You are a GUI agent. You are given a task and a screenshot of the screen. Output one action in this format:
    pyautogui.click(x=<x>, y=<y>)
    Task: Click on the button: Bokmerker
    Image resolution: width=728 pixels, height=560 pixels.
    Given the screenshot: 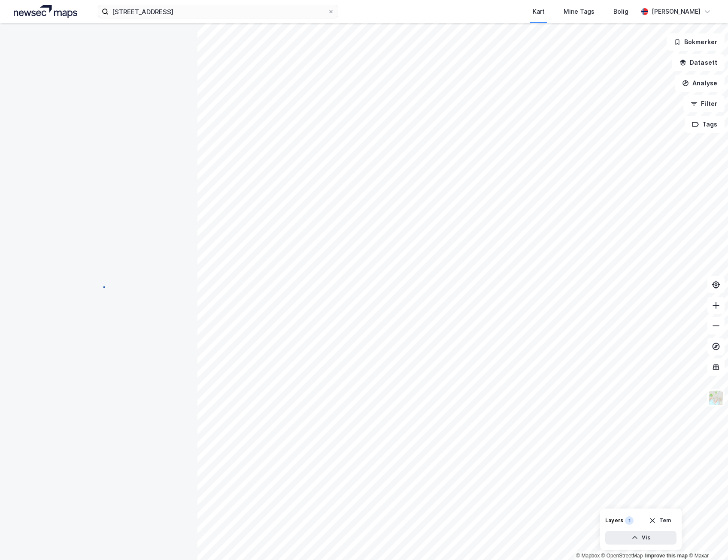 What is the action you would take?
    pyautogui.click(x=695, y=42)
    